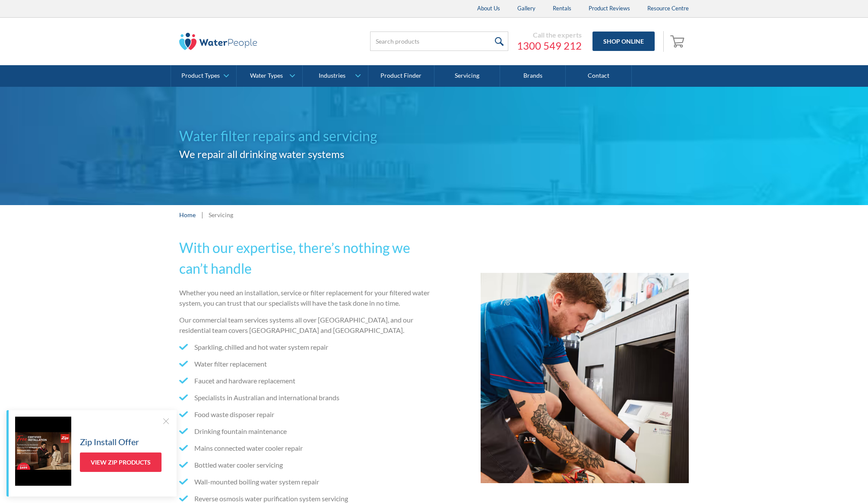  I want to click on a: Contact, so click(598, 76).